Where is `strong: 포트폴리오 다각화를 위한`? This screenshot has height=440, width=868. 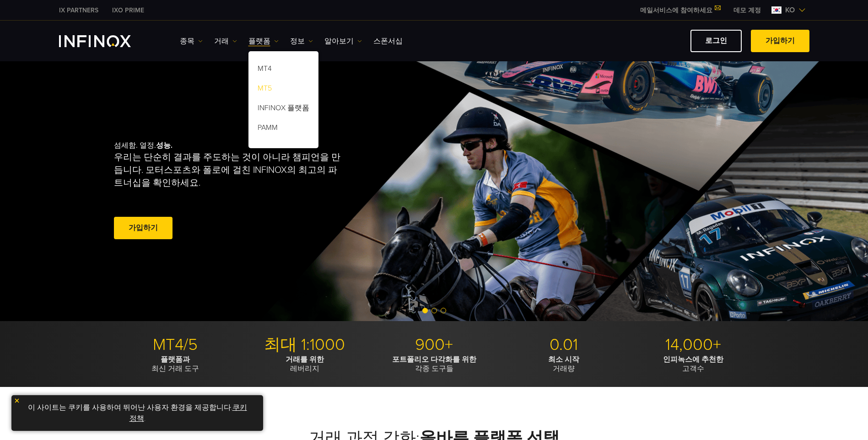
strong: 포트폴리오 다각화를 위한 is located at coordinates (434, 359).